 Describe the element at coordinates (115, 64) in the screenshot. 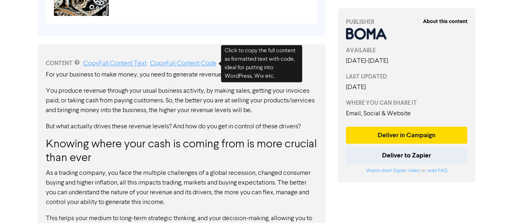

I see `a: Copy Full Content Text` at that location.